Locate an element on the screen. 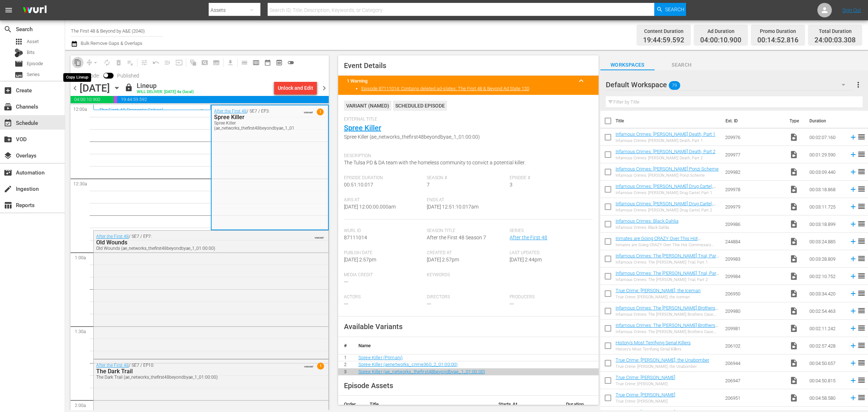 This screenshot has height=412, width=868. span: keyboard_arrow_up is located at coordinates (581, 81).